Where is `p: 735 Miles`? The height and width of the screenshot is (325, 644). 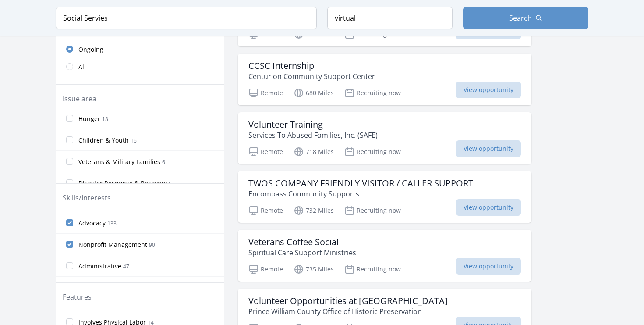
p: 735 Miles is located at coordinates (314, 269).